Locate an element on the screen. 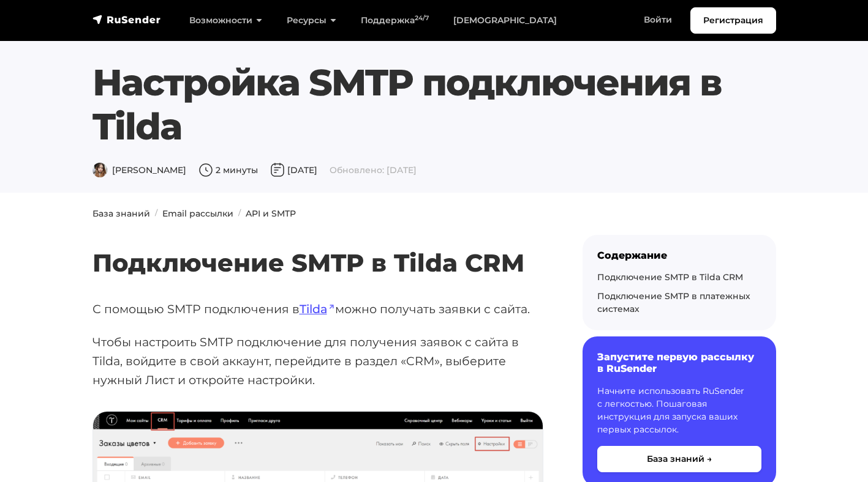 The image size is (868, 482). h2: Подключение SMTP в Tilda CRM is located at coordinates (318, 245).